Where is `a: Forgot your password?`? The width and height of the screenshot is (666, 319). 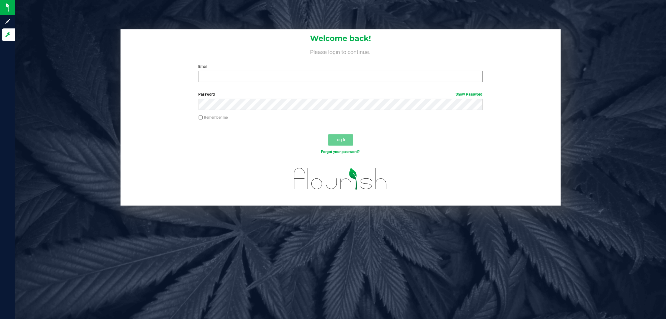
a: Forgot your password? is located at coordinates (341, 152).